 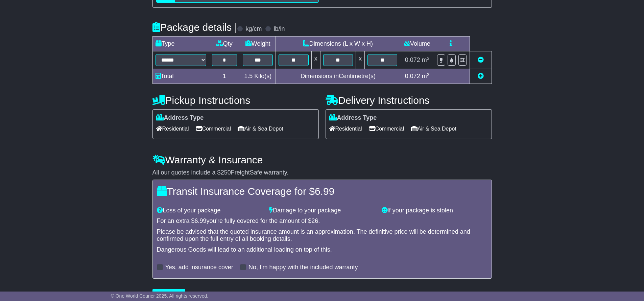 What do you see at coordinates (322, 210) in the screenshot?
I see `div: Damage to your package` at bounding box center [322, 210].